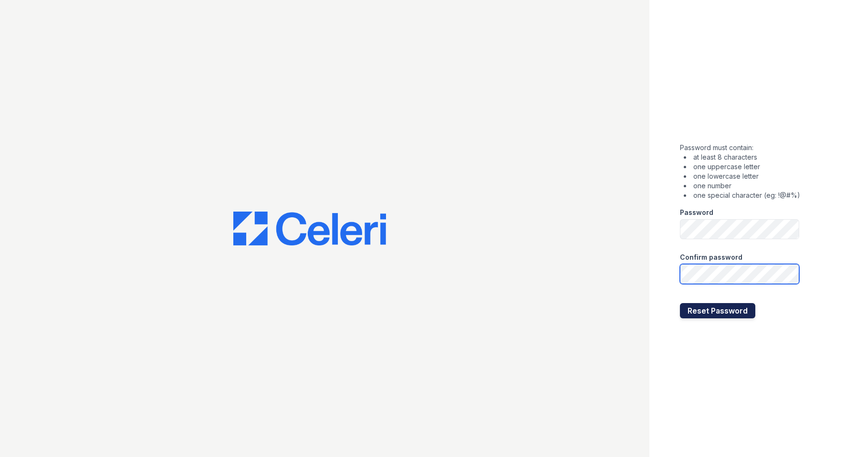  Describe the element at coordinates (742, 196) in the screenshot. I see `li: one special character (eg: !@#%)` at that location.